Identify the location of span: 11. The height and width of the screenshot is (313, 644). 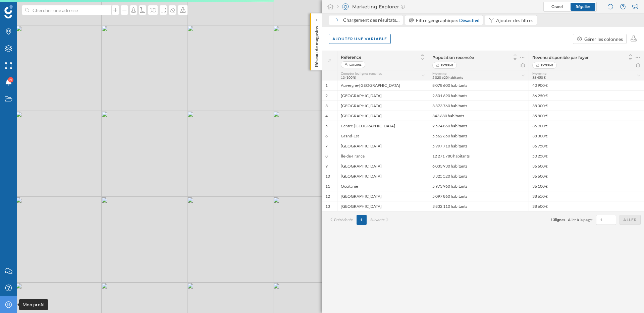
(328, 186).